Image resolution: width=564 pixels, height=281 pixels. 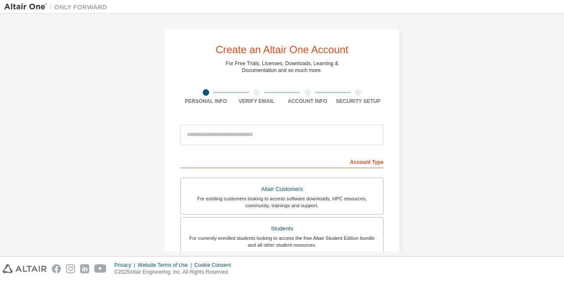 What do you see at coordinates (206, 101) in the screenshot?
I see `div: Personal Info` at bounding box center [206, 101].